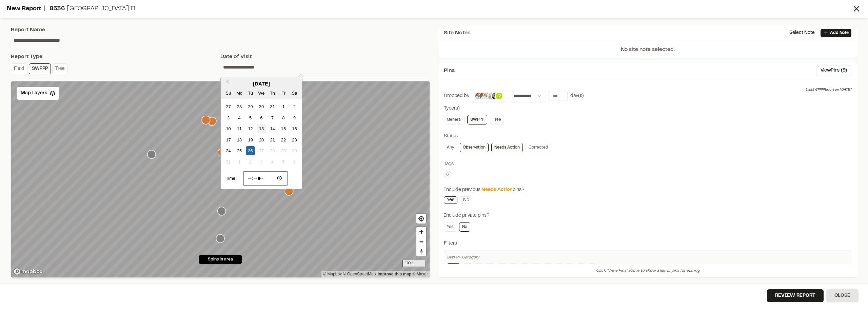 The image size is (868, 309). Describe the element at coordinates (581, 268) in the screenshot. I see `a: K` at that location.